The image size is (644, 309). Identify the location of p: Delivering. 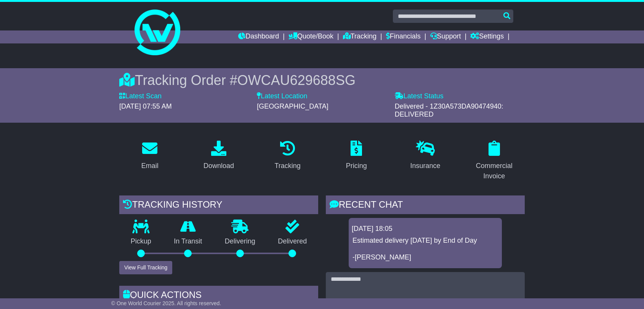
(240, 242).